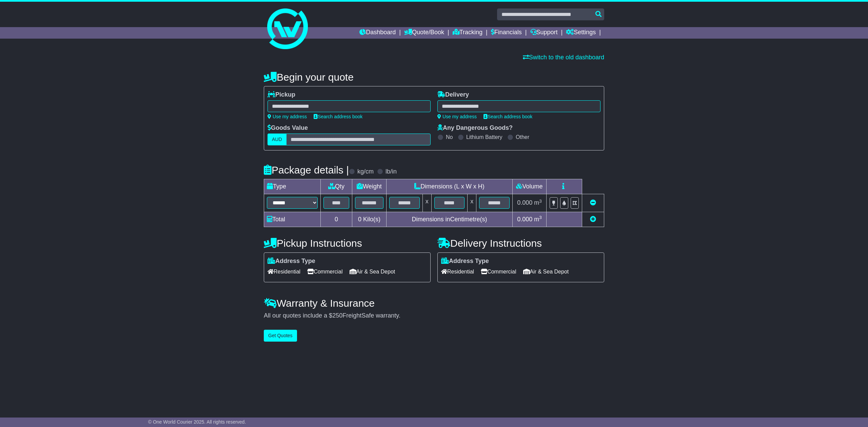 Image resolution: width=868 pixels, height=427 pixels. I want to click on a: Dashboard, so click(377, 33).